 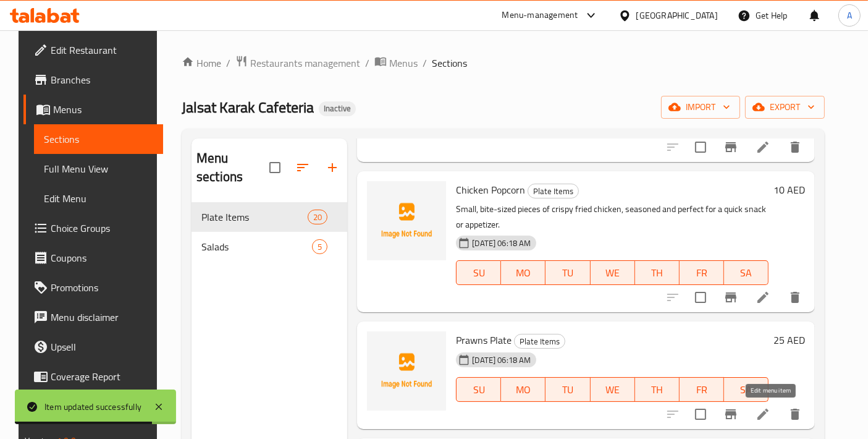 What do you see at coordinates (275, 167) in the screenshot?
I see `span: Select all sections` at bounding box center [275, 167].